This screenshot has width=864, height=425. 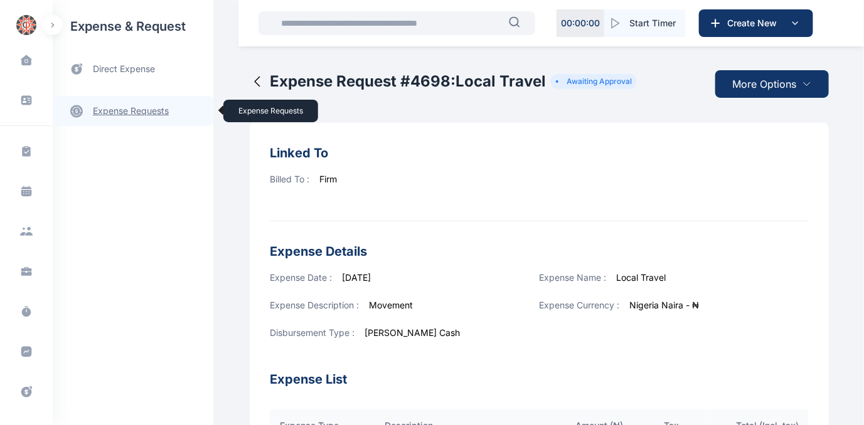 I want to click on h3: Expense List, so click(x=539, y=372).